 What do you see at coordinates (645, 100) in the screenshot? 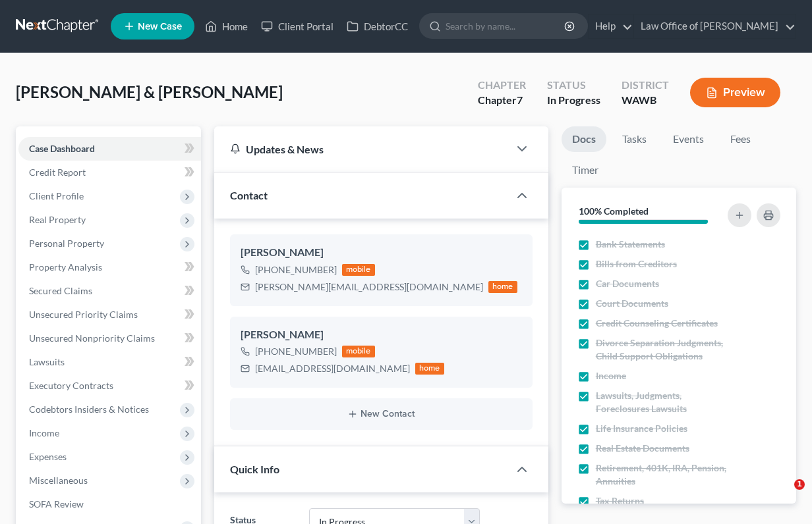
I see `div: WAWB` at bounding box center [645, 100].